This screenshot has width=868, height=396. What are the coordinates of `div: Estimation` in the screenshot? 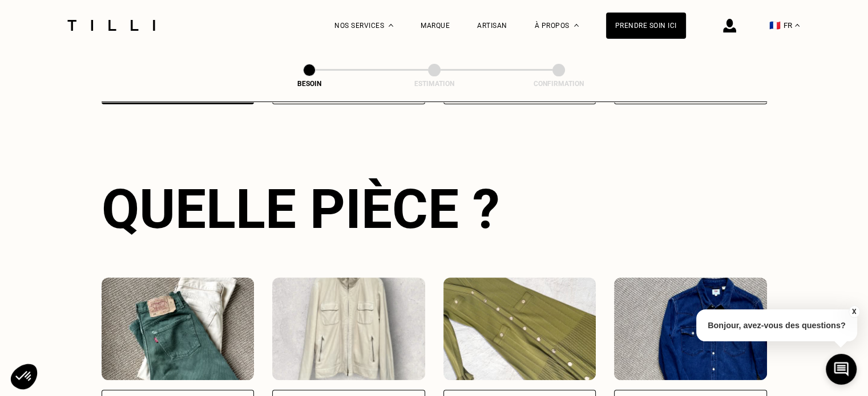 It's located at (434, 84).